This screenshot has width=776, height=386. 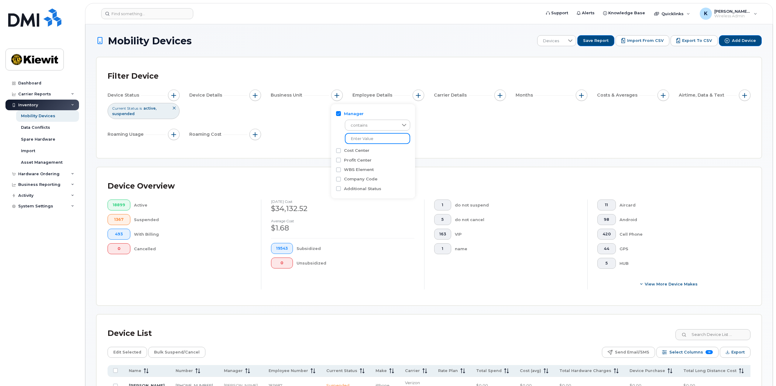 I want to click on span: Save Report, so click(x=596, y=41).